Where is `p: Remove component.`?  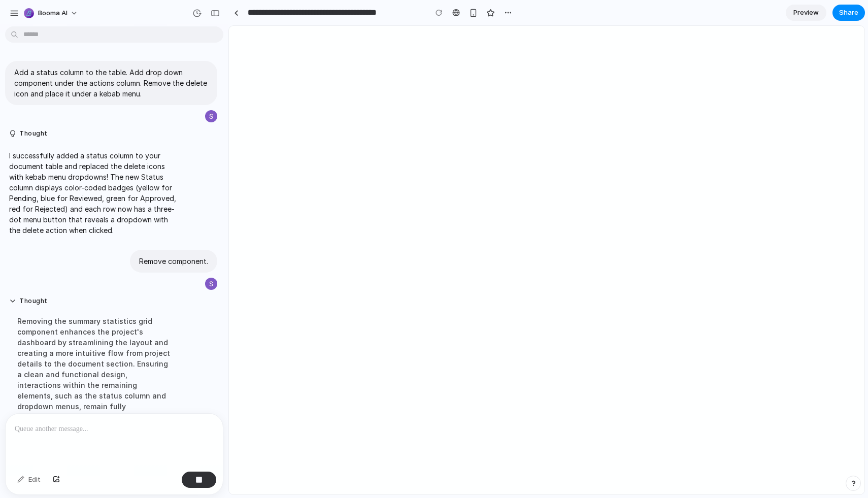 p: Remove component. is located at coordinates (173, 261).